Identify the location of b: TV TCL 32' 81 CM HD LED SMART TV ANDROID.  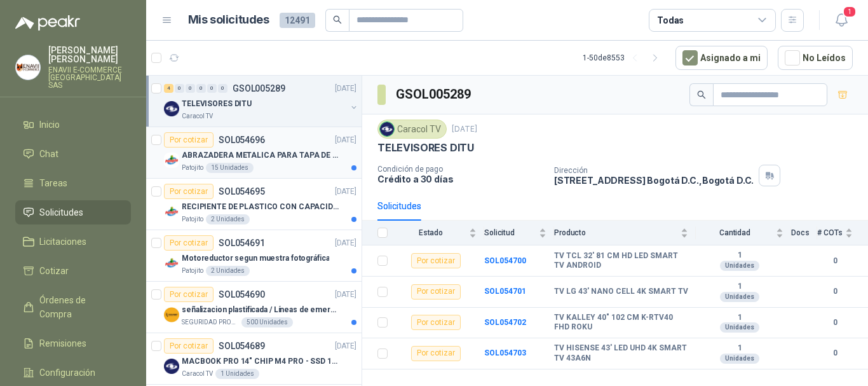
(621, 261).